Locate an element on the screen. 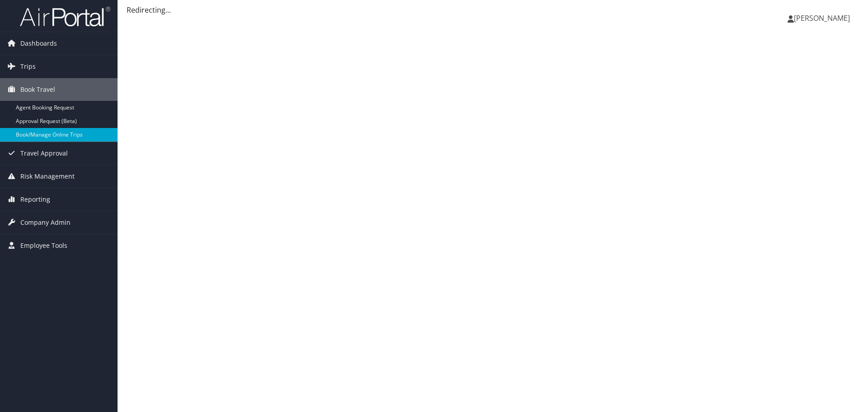 This screenshot has width=868, height=412. span: Trips is located at coordinates (28, 67).